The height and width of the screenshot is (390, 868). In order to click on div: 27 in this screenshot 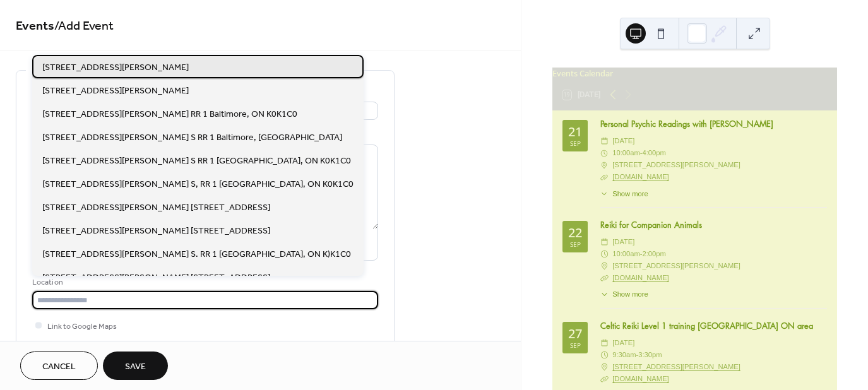, I will do `click(575, 334)`.